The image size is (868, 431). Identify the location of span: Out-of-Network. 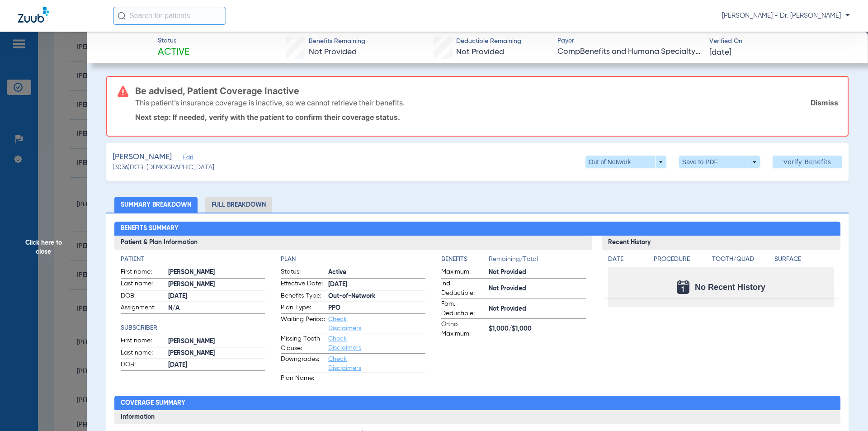
(377, 296).